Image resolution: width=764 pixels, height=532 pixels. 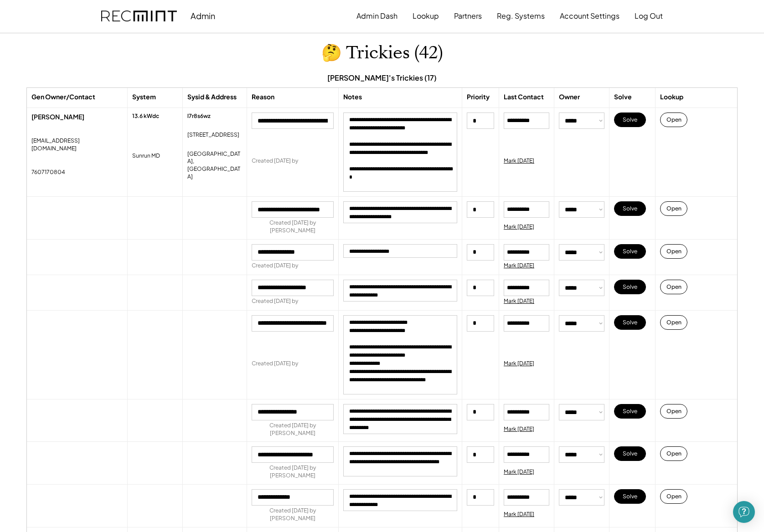 I want to click on div: Priority, so click(x=478, y=97).